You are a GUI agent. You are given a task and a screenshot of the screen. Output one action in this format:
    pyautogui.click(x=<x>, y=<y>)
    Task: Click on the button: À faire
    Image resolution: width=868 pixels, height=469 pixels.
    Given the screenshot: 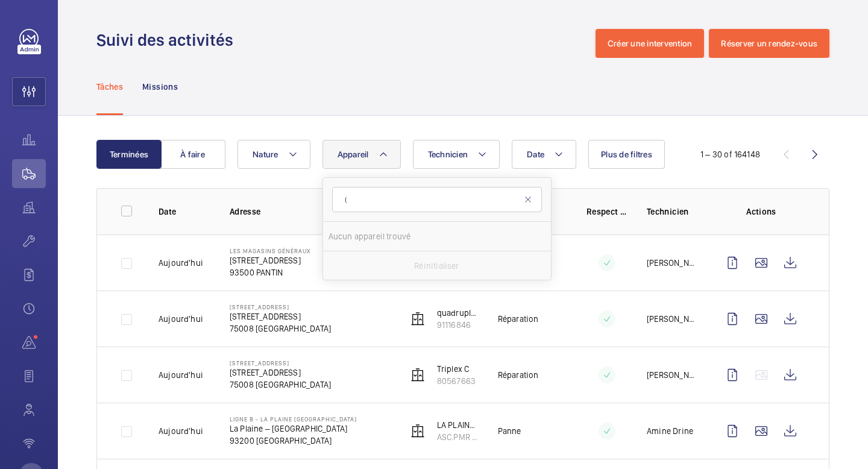 What is the action you would take?
    pyautogui.click(x=193, y=155)
    